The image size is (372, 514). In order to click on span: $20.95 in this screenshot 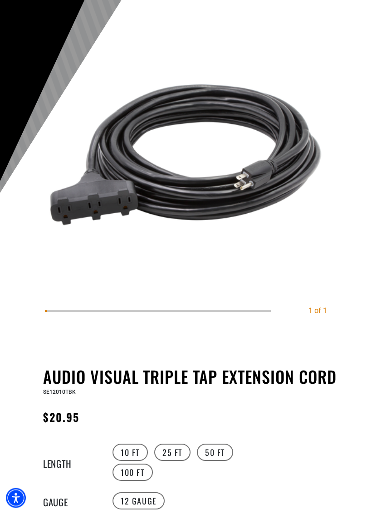, I will do `click(61, 417)`.